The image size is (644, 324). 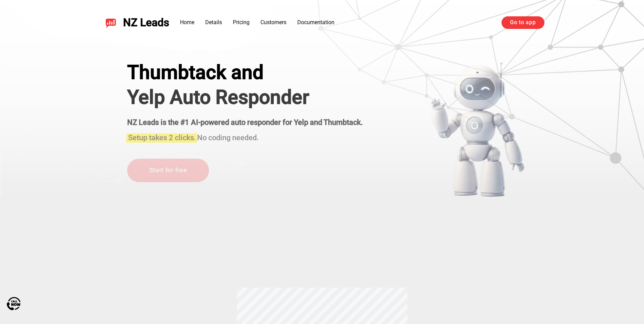 I want to click on img: Call Now, so click(x=14, y=304).